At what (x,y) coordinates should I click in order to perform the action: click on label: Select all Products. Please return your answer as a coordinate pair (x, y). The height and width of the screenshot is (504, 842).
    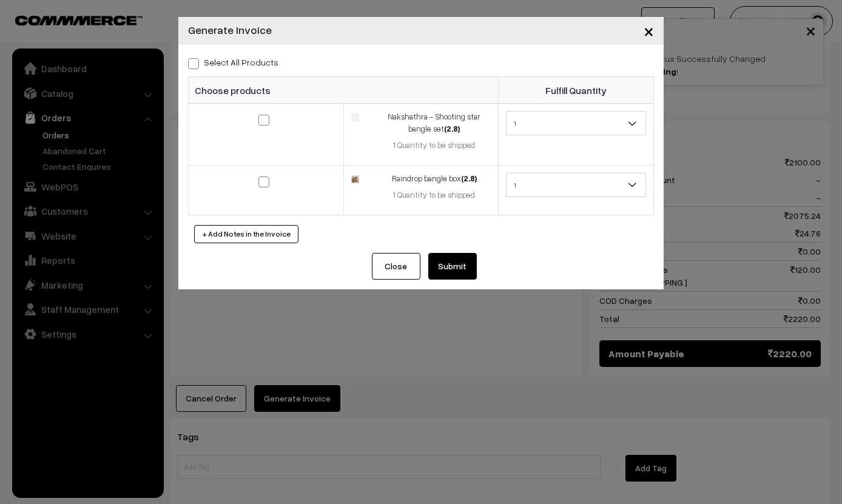
    Looking at the image, I should click on (233, 62).